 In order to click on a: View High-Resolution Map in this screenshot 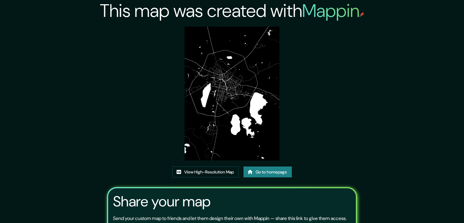, I will do `click(205, 172)`.